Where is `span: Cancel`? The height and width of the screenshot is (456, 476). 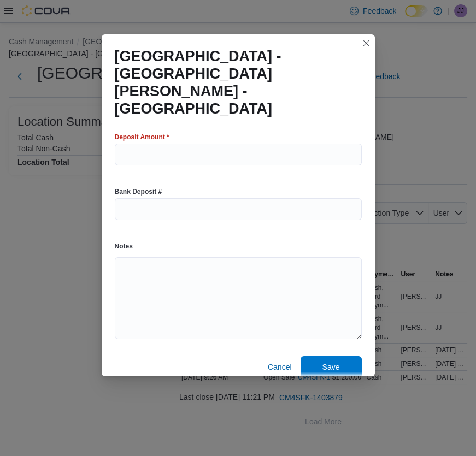 span: Cancel is located at coordinates (280, 367).